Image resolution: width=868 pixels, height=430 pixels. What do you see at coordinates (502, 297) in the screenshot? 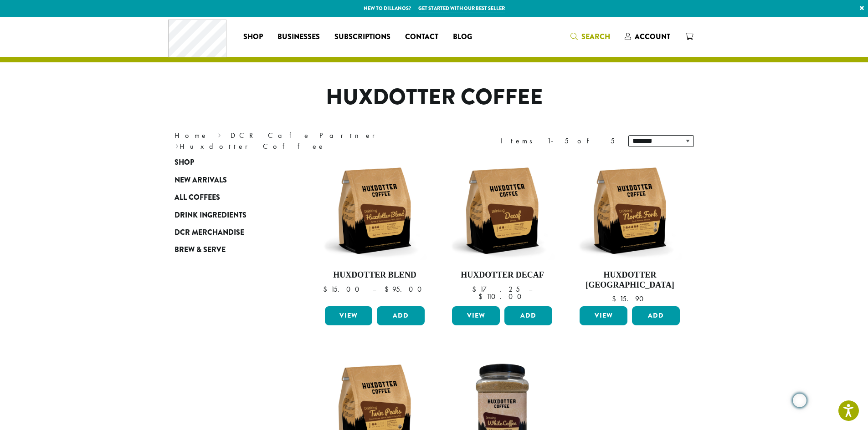
I see `bdi: 110.00` at bounding box center [502, 297].